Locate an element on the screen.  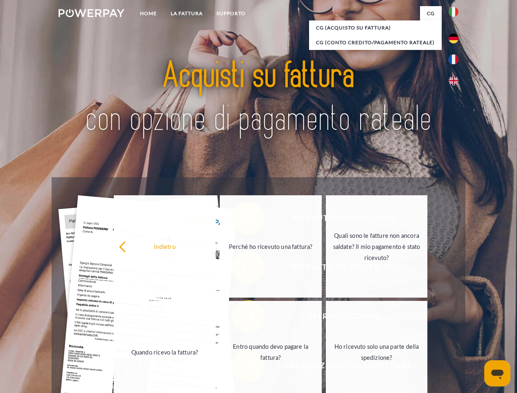
img: title-powerpay_it.svg is located at coordinates (258, 98).